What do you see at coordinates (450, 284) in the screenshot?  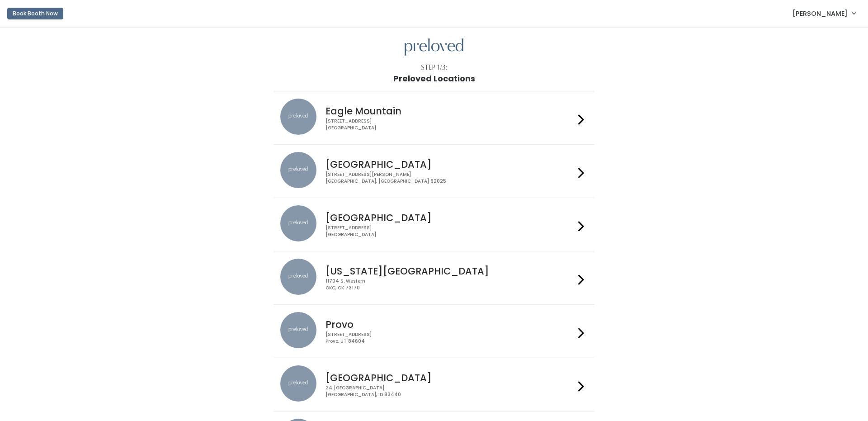 I see `div: 11704 S. Western OKC, OK 73170` at bounding box center [450, 284].